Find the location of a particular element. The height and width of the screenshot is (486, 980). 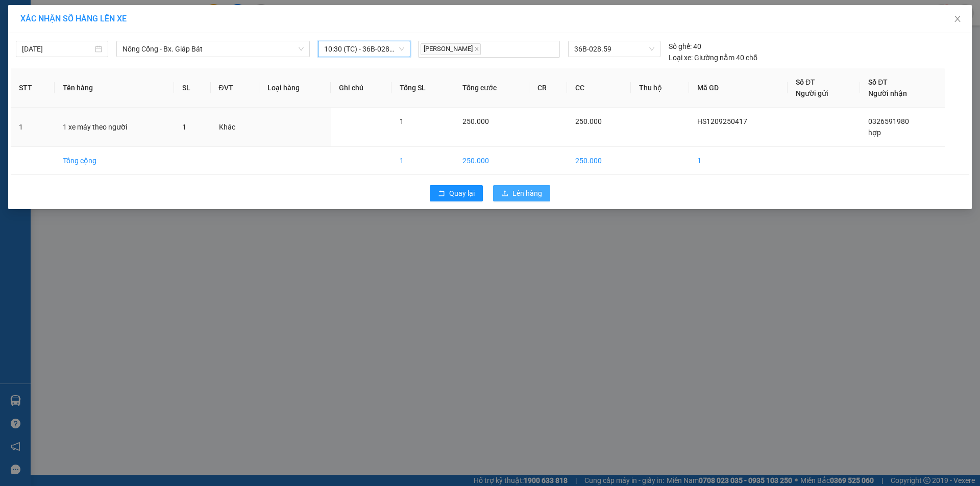

strong: PHIẾU BIÊN NHẬN is located at coordinates (68, 67).